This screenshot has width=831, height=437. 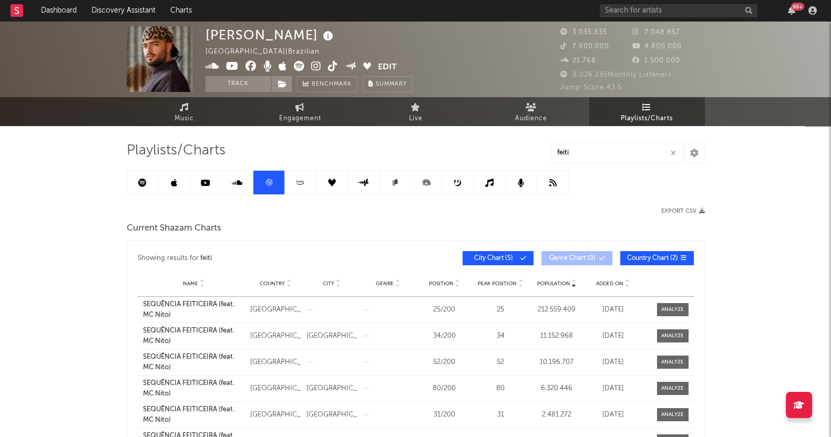 What do you see at coordinates (190, 284) in the screenshot?
I see `span: Name` at bounding box center [190, 284].